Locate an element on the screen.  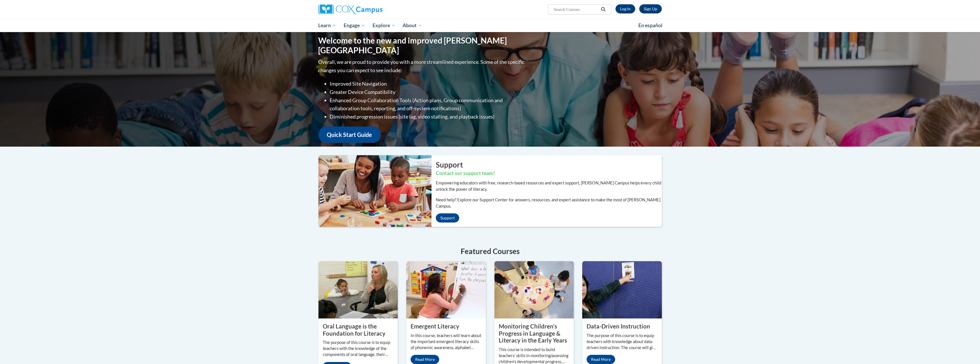
div: Main menu is located at coordinates (490, 25).